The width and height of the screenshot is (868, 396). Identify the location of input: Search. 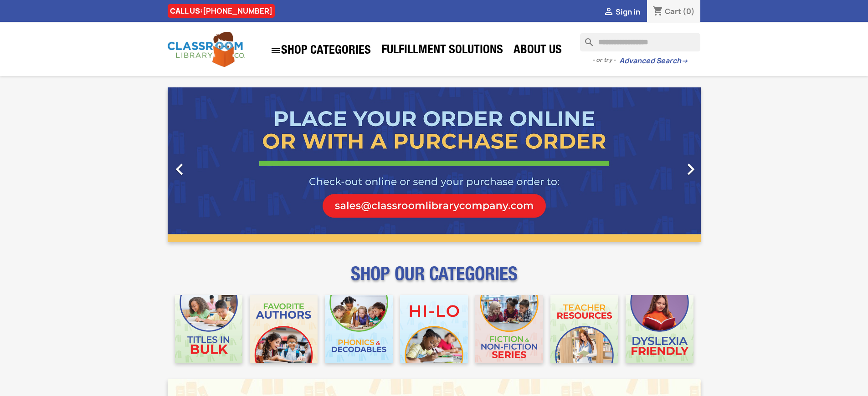
(640, 42).